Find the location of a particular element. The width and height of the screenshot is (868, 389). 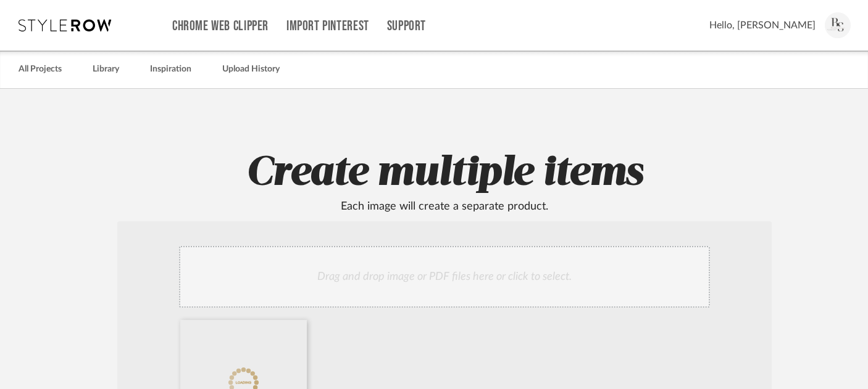

a: Chrome Web Clipper is located at coordinates (220, 26).